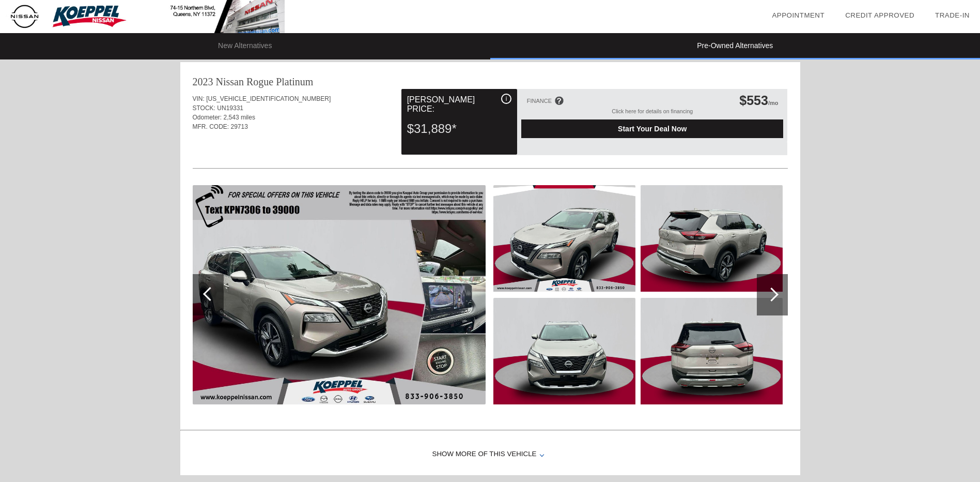 The height and width of the screenshot is (482, 980). What do you see at coordinates (799, 15) in the screenshot?
I see `a: Appointment` at bounding box center [799, 15].